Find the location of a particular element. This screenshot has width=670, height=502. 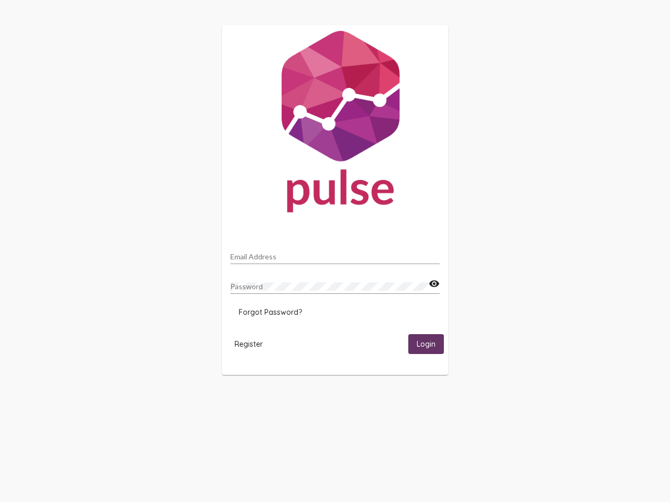

button: Register is located at coordinates (248, 344).